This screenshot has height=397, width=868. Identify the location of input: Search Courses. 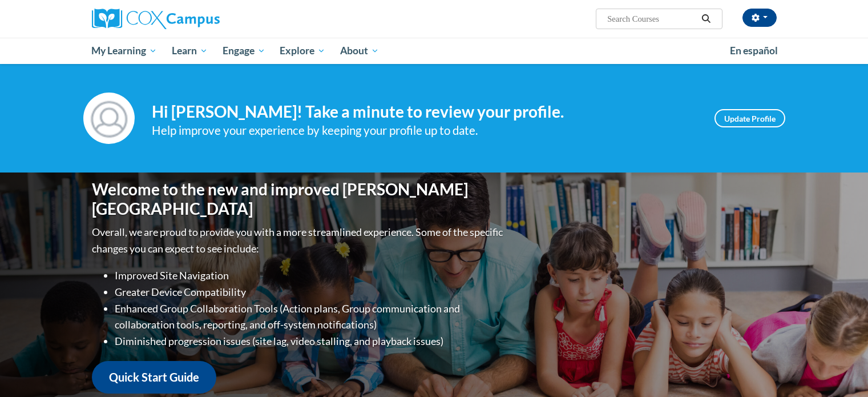
(652, 19).